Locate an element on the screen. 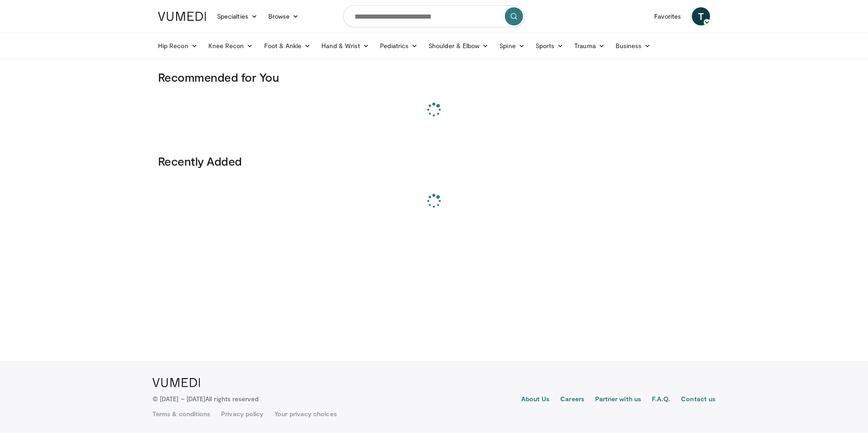  a: Favorites is located at coordinates (667, 16).